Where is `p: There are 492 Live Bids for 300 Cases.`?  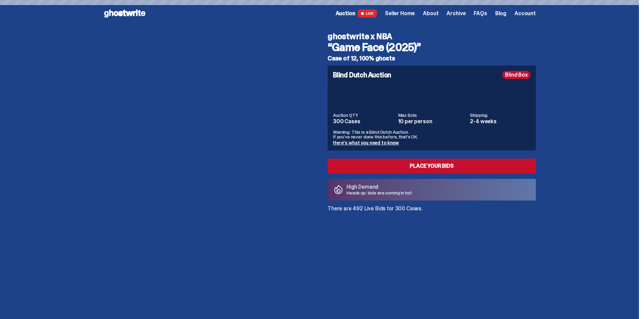
p: There are 492 Live Bids for 300 Cases. is located at coordinates (431, 209).